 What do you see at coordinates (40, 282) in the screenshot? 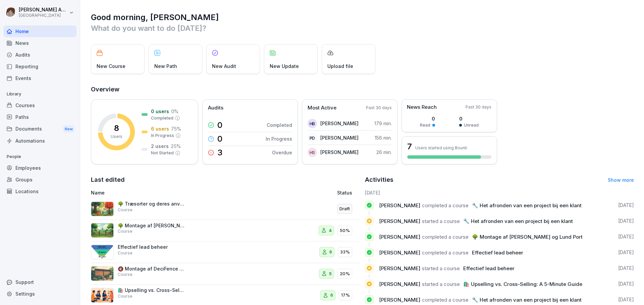
I see `div: Support` at bounding box center [40, 282].